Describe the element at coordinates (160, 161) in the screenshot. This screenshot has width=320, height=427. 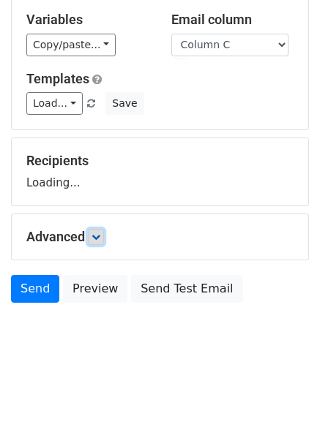
I see `h5: Recipients` at that location.